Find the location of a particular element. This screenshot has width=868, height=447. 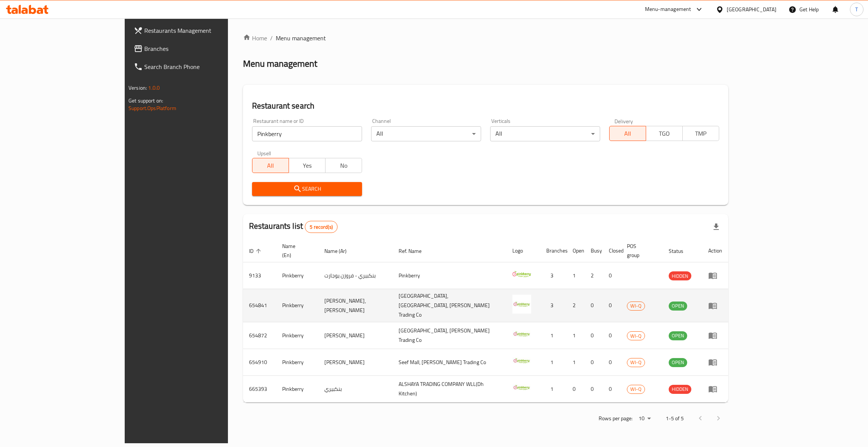

button: TGO is located at coordinates (665, 133).